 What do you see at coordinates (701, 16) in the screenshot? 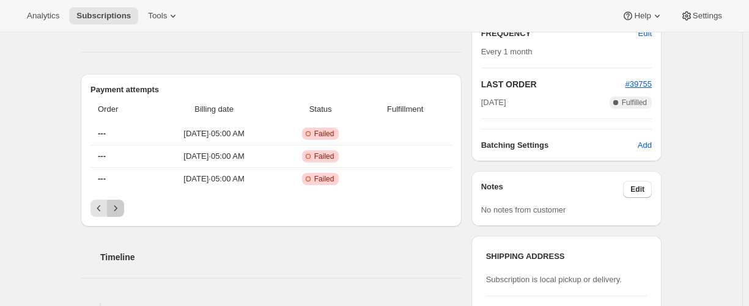
I see `button: Settings` at bounding box center [701, 16].